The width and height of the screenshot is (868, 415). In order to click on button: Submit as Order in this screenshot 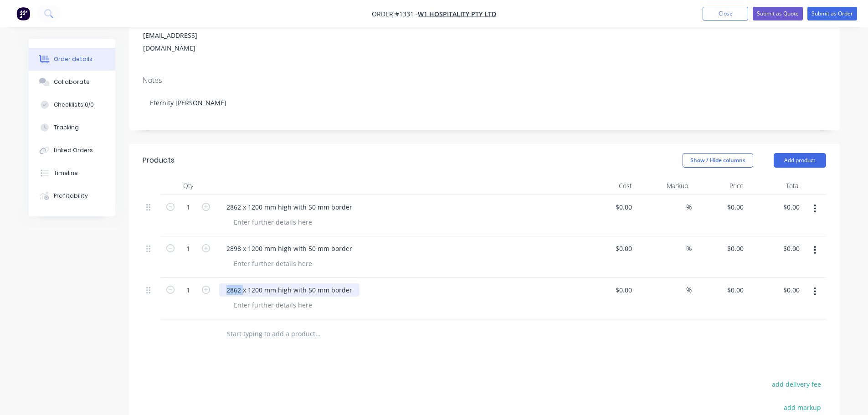, I will do `click(832, 14)`.